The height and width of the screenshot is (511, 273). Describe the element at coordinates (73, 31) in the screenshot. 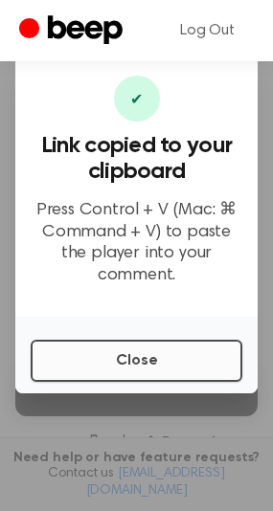

I see `a: Beep` at that location.